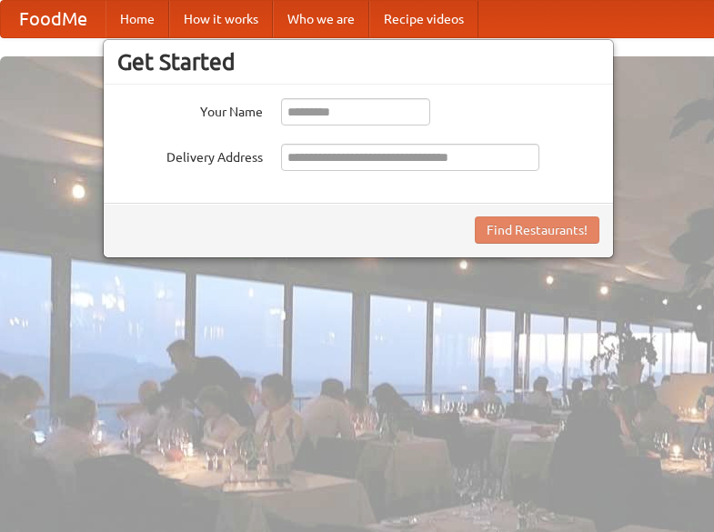 The image size is (714, 532). I want to click on a: Who we are, so click(321, 19).